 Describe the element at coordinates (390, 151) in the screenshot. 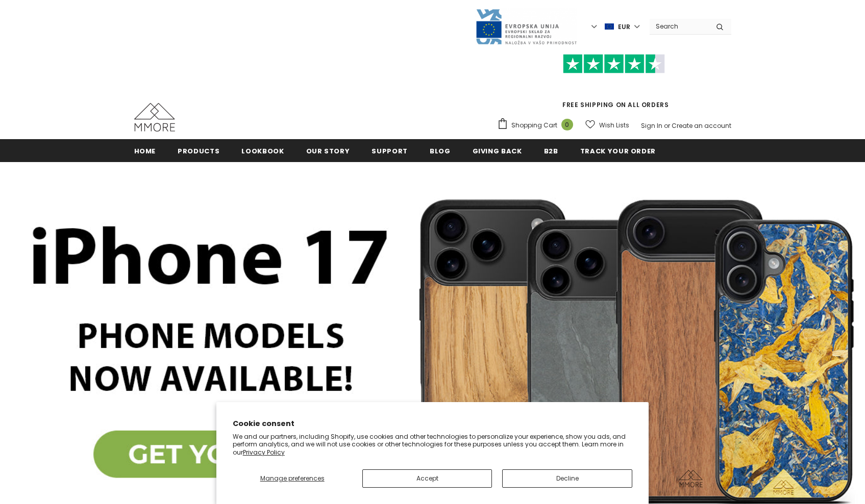

I see `span: support` at that location.